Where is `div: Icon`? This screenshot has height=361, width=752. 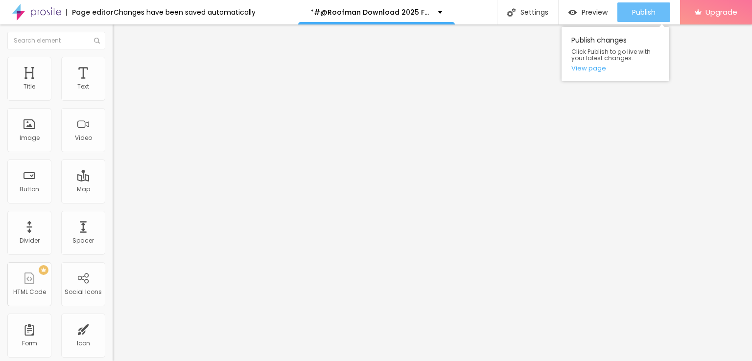
div: Icon is located at coordinates (83, 344).